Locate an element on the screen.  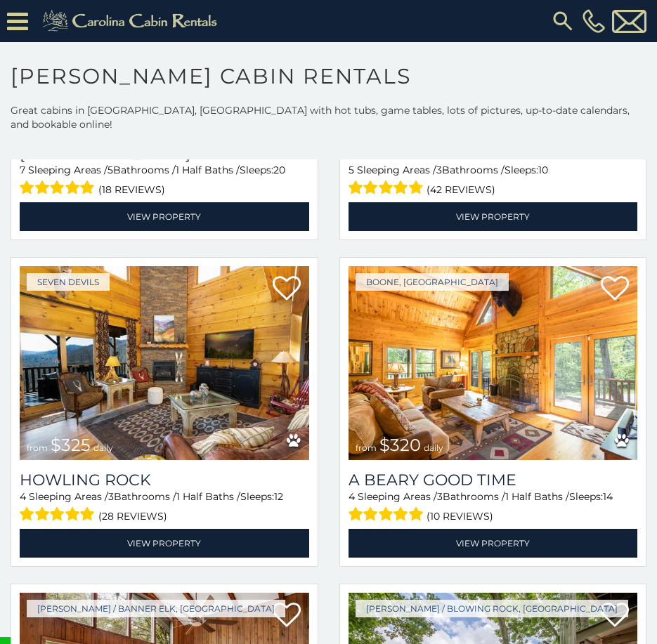
span: (28 reviews) is located at coordinates (133, 517).